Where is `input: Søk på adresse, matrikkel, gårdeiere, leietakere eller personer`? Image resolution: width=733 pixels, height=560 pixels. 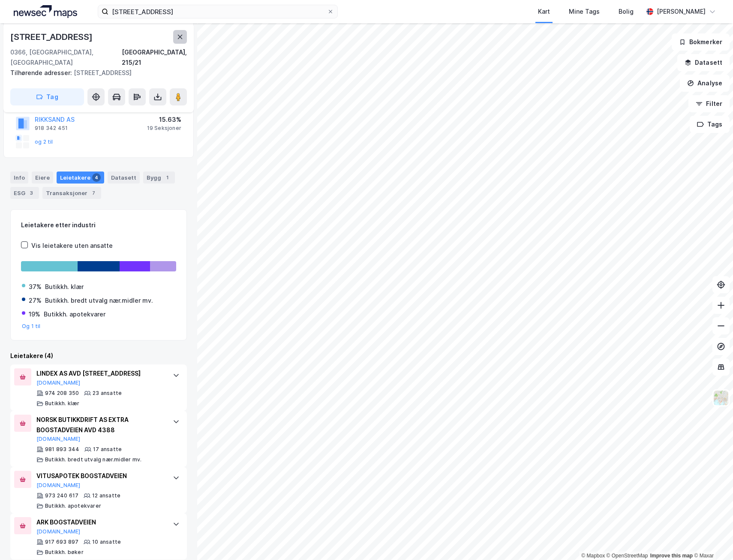
input: Søk på adresse, matrikkel, gårdeiere, leietakere eller personer is located at coordinates (218, 12).